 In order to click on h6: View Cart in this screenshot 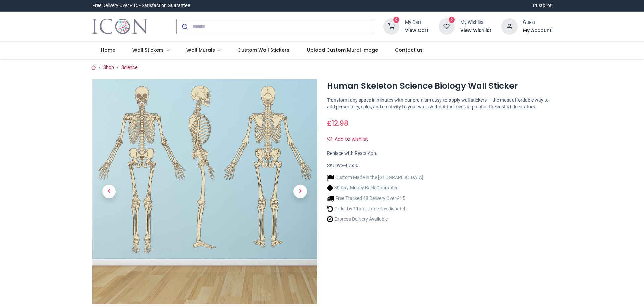, I will do `click(416, 30)`.